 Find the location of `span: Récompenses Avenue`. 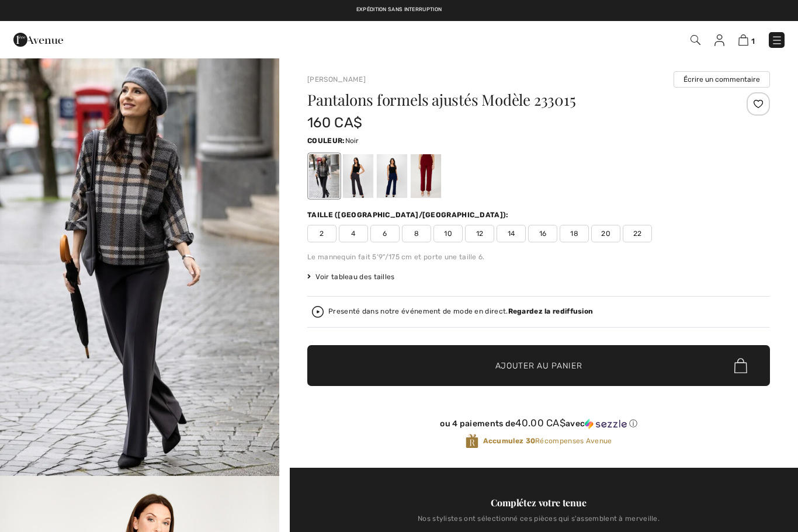

span: Récompenses Avenue is located at coordinates (547, 440).